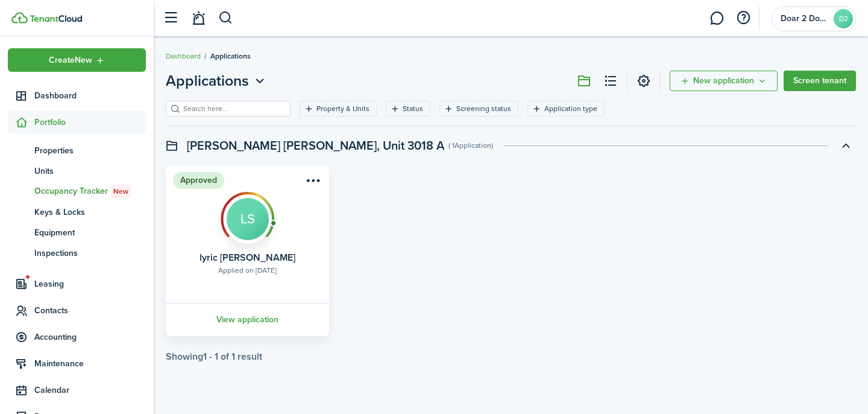 The width and height of the screenshot is (868, 414). I want to click on swimlane-subtitle: ( 1 Application ), so click(471, 145).